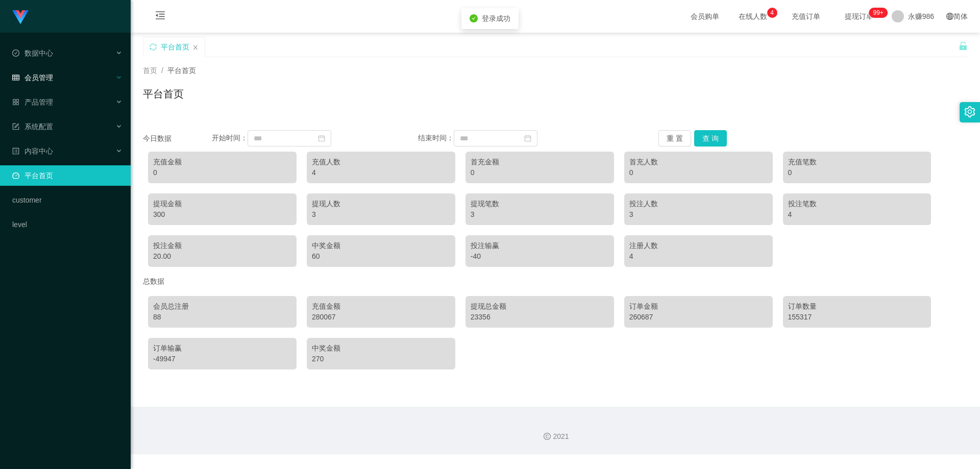 This screenshot has width=980, height=469. What do you see at coordinates (222, 359) in the screenshot?
I see `div: -49947` at bounding box center [222, 359].